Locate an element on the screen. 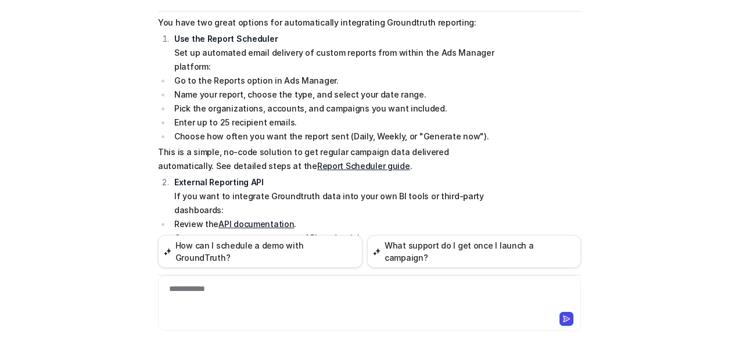 The image size is (739, 345). strong: Use the Report Scheduler is located at coordinates (226, 38).